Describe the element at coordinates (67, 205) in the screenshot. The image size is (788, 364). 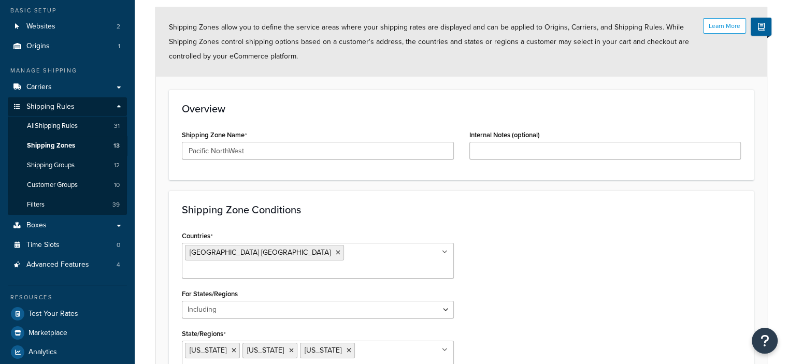
I see `a: Filters39` at that location.